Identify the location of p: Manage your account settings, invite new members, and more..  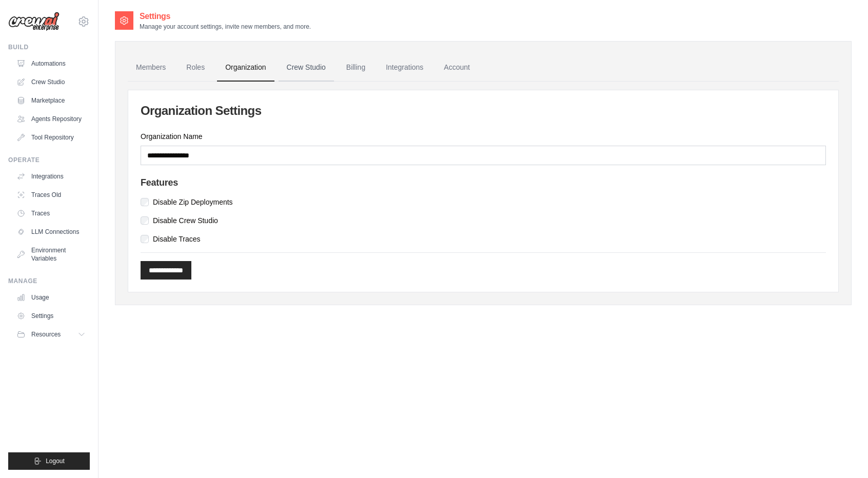
(225, 27).